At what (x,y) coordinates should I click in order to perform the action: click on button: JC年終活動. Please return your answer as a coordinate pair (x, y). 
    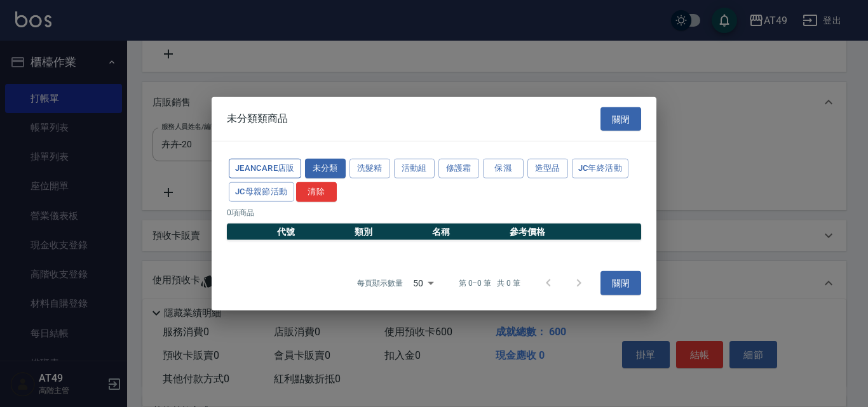
    Looking at the image, I should click on (600, 169).